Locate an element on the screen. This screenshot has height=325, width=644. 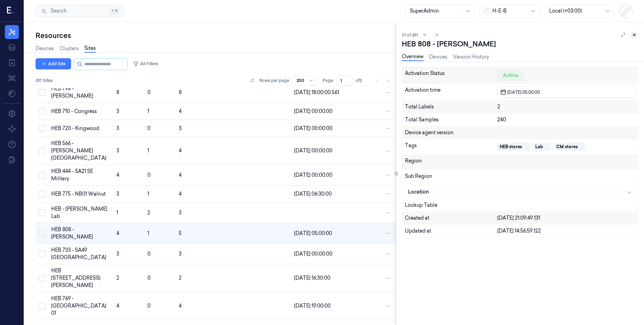
div: Lookup Table is located at coordinates (520, 205).